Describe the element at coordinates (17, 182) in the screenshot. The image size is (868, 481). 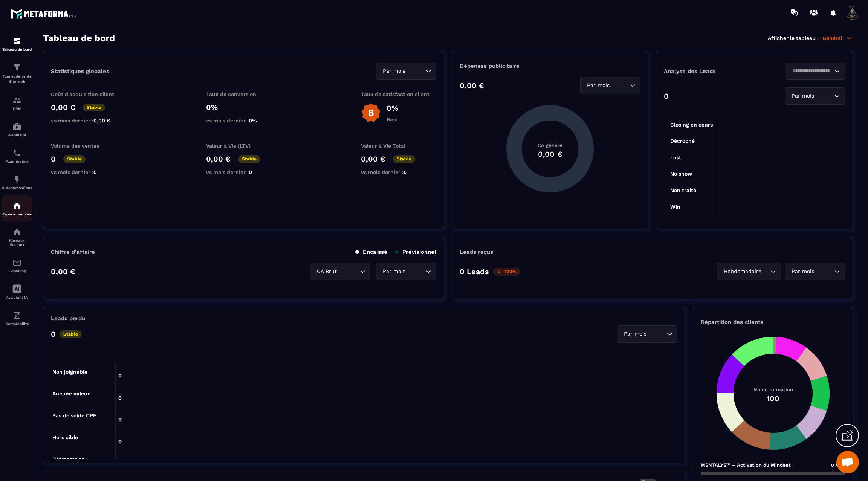
I see `a: automationsautomationsAutomatisations` at that location.